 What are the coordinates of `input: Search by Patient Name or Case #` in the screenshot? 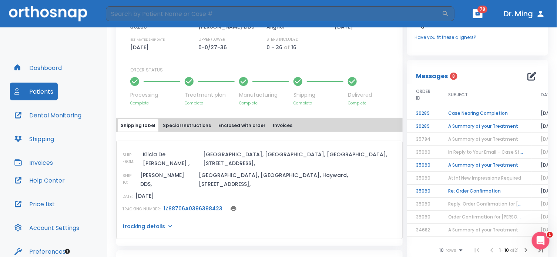 It's located at (274, 14).